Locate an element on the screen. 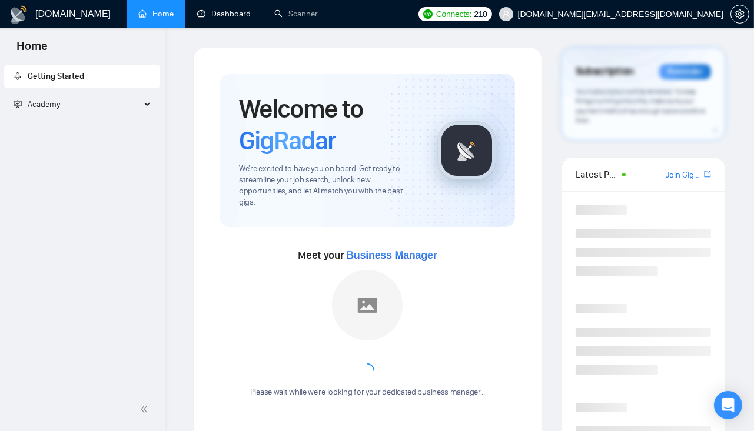 The width and height of the screenshot is (754, 431). span: loading is located at coordinates (367, 371).